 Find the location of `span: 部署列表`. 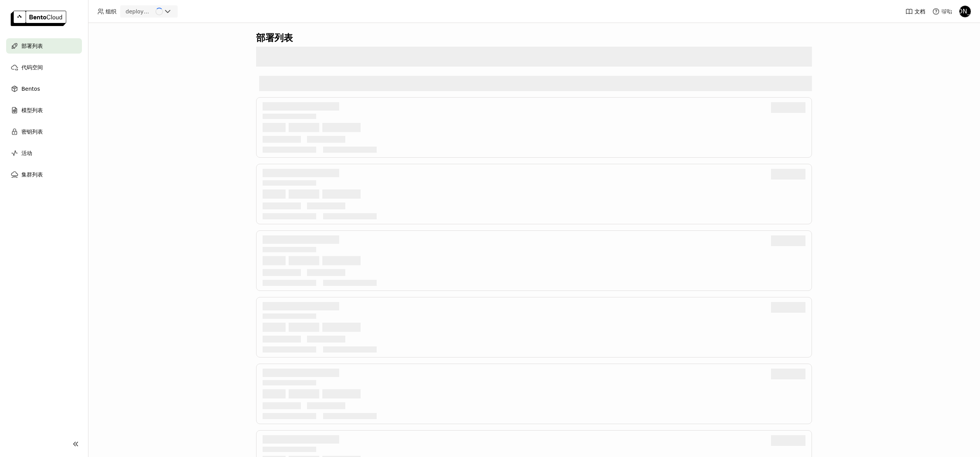

span: 部署列表 is located at coordinates (32, 46).